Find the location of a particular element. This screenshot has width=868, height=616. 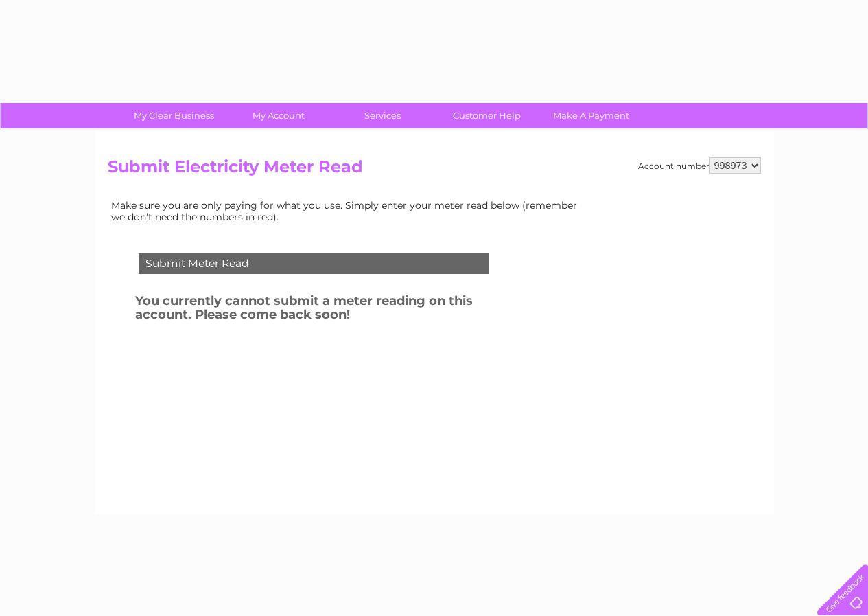

a: My Account is located at coordinates (278, 115).